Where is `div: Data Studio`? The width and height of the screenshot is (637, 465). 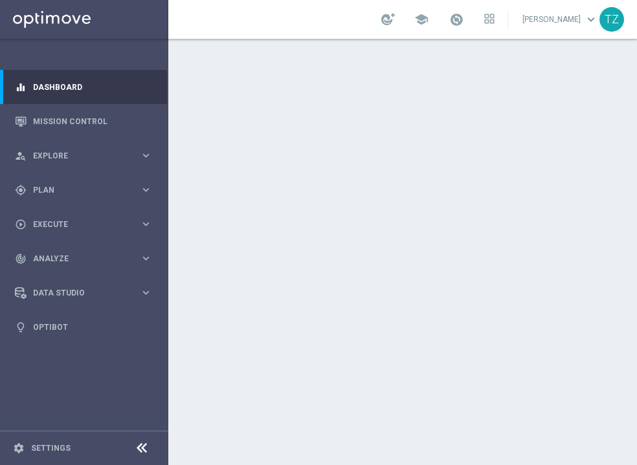
div: Data Studio is located at coordinates (77, 293).